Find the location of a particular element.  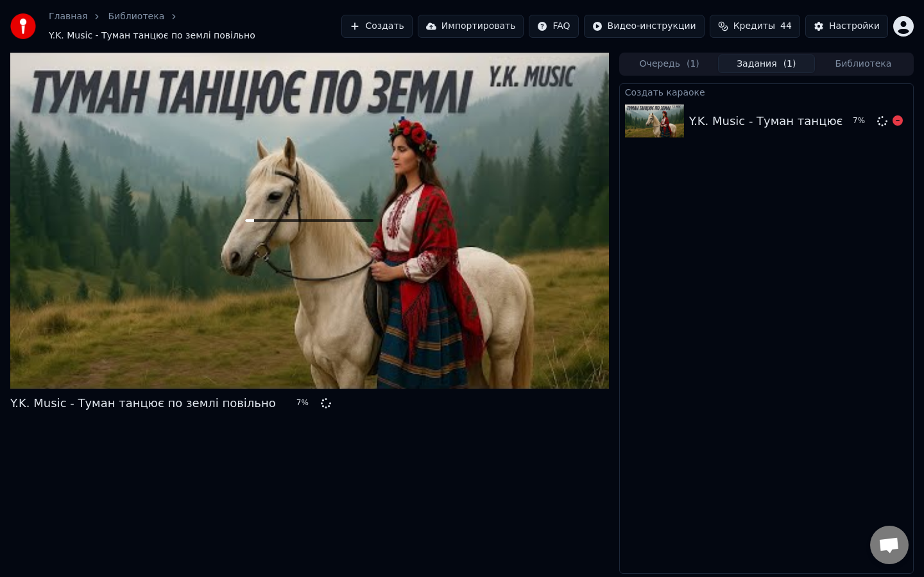

button: Видео-инструкции is located at coordinates (644, 26).